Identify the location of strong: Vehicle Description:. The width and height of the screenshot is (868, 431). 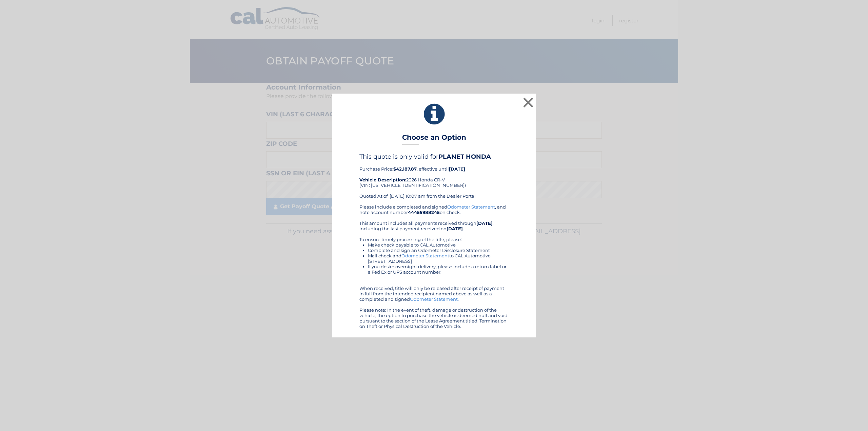
(383, 180).